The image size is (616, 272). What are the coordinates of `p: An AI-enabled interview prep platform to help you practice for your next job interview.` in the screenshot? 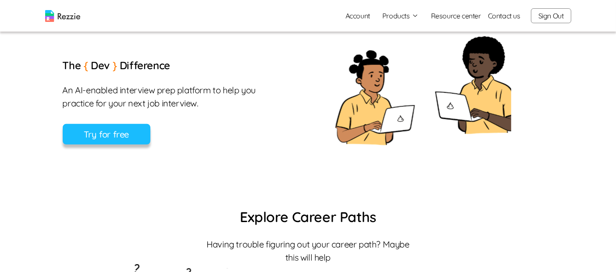 It's located at (161, 97).